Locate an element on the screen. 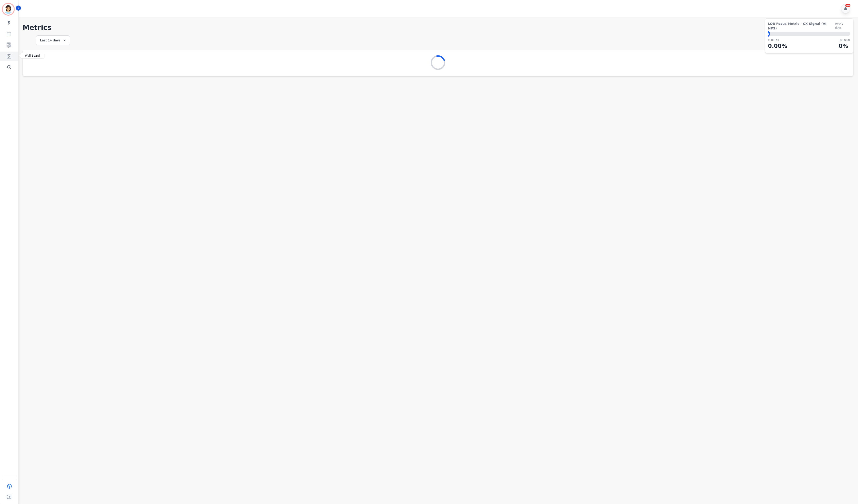 Image resolution: width=858 pixels, height=504 pixels. div: +99 is located at coordinates (848, 5).